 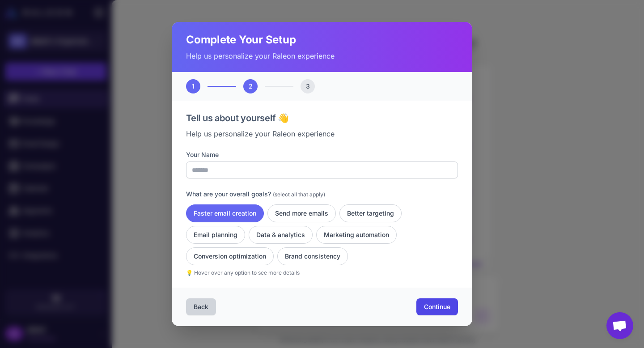 I want to click on span: What are your overall goals?, so click(x=229, y=194).